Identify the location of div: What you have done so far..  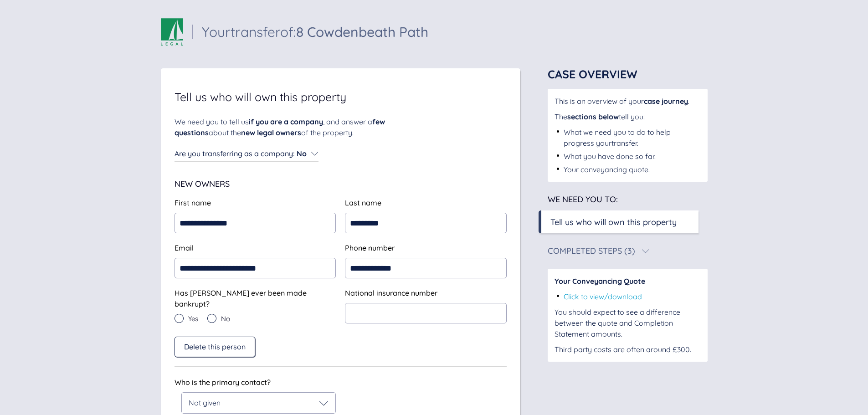
(609, 156).